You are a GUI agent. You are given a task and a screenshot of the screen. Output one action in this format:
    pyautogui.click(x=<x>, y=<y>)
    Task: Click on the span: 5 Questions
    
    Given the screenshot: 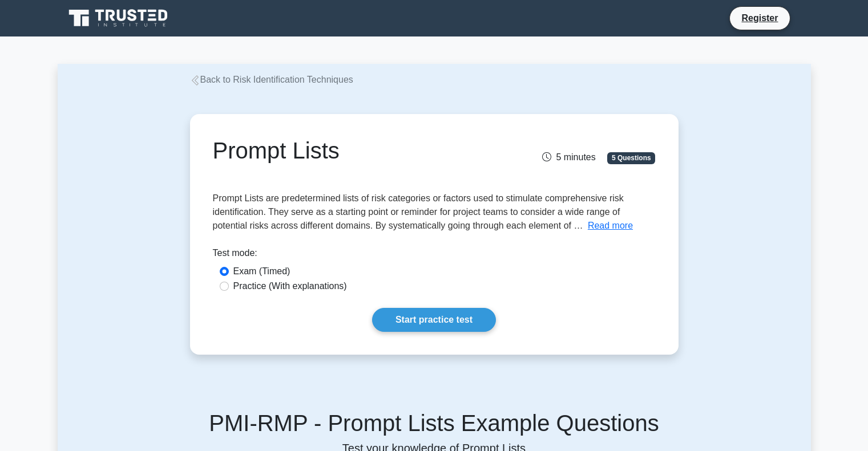 What is the action you would take?
    pyautogui.click(x=631, y=158)
    